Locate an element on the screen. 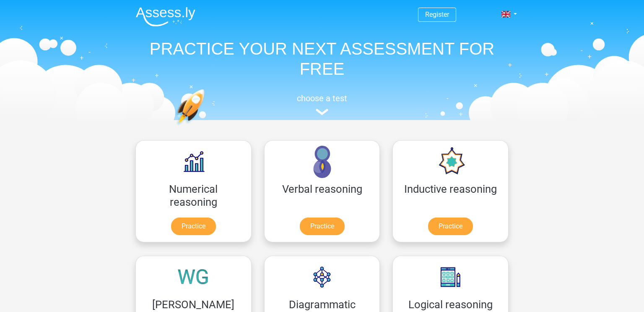  h1: PRACTICE YOUR NEXT ASSESSMENT FOR FREE is located at coordinates (322, 59).